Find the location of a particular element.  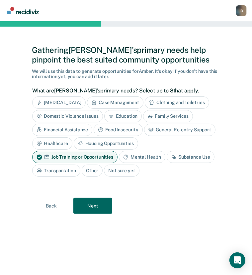

div: Case Management is located at coordinates (115, 102).